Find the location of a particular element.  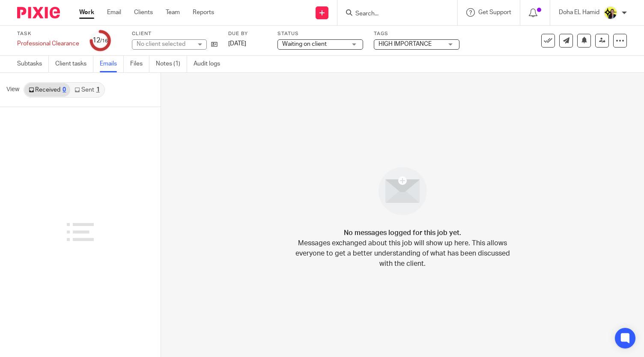

a: Sent1 is located at coordinates (87, 90).